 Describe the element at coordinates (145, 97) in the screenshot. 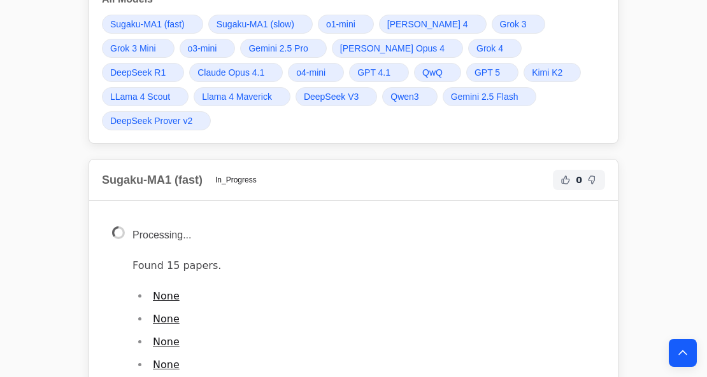

I see `a: LLama 4 Scout` at that location.